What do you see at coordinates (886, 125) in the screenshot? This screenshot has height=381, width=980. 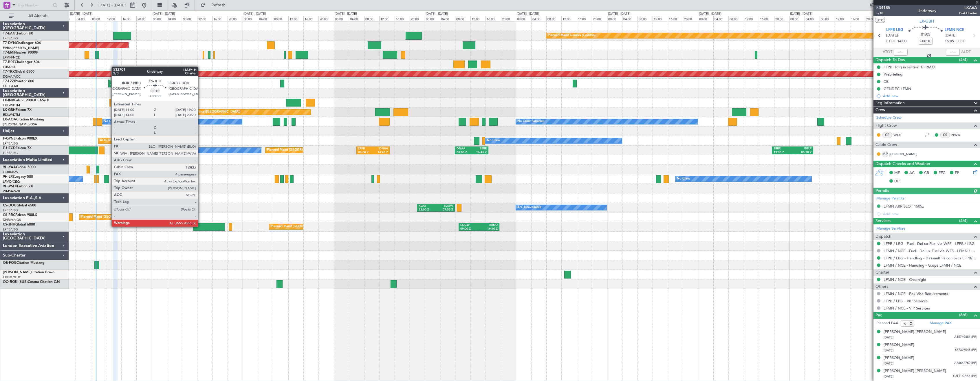 I see `span: Flight Crew` at bounding box center [886, 125].